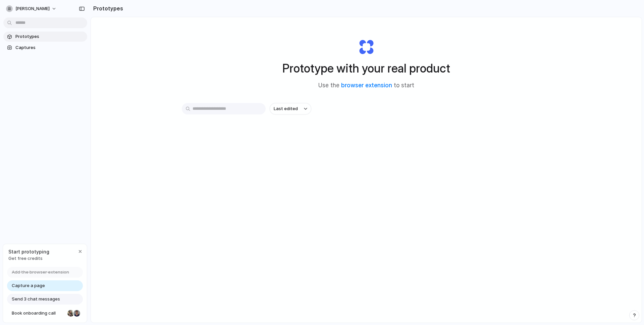  I want to click on span: Send 3 chat messages, so click(36, 299).